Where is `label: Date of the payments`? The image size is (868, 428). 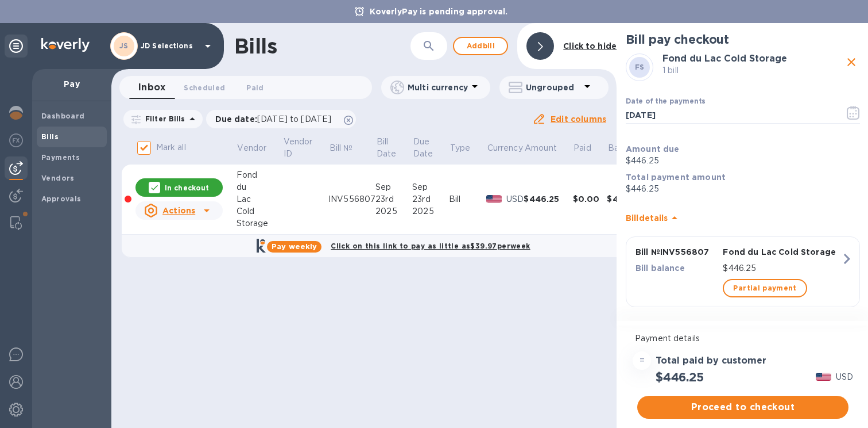
label: Date of the payments is located at coordinates (665, 101).